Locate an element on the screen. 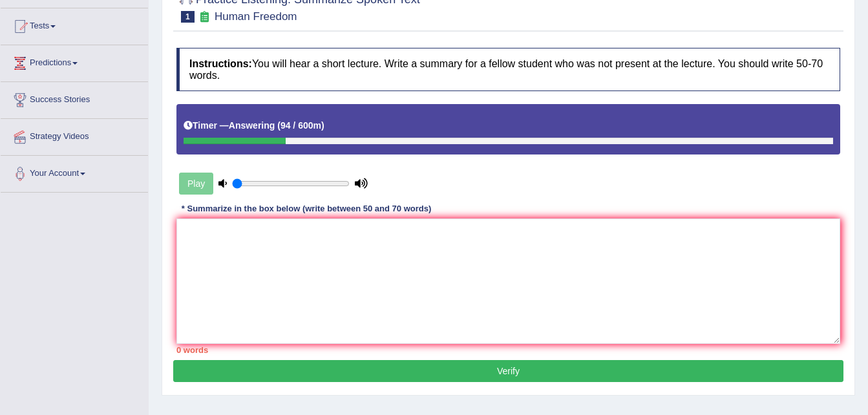  b: Instructions: is located at coordinates (220, 64).